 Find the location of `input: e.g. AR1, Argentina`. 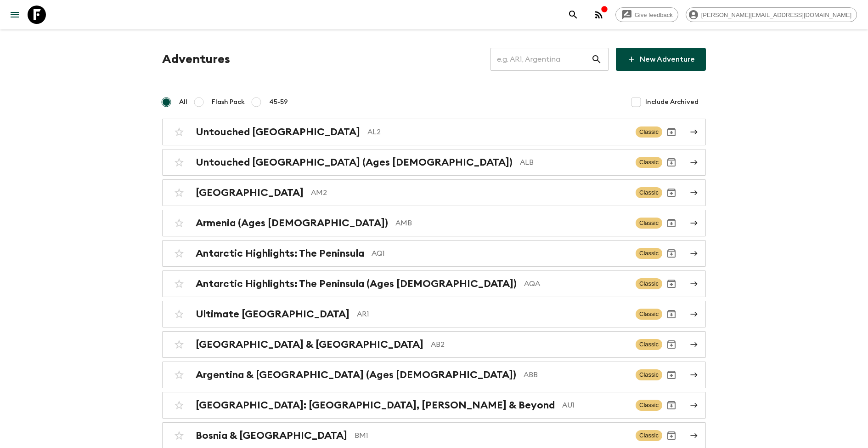

input: e.g. AR1, Argentina is located at coordinates (541, 59).